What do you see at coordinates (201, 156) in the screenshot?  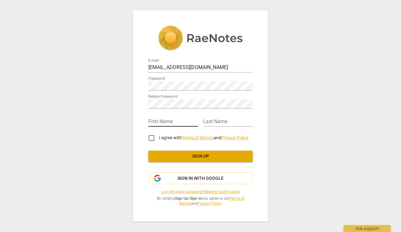 I see `span: Sign up` at bounding box center [201, 156].